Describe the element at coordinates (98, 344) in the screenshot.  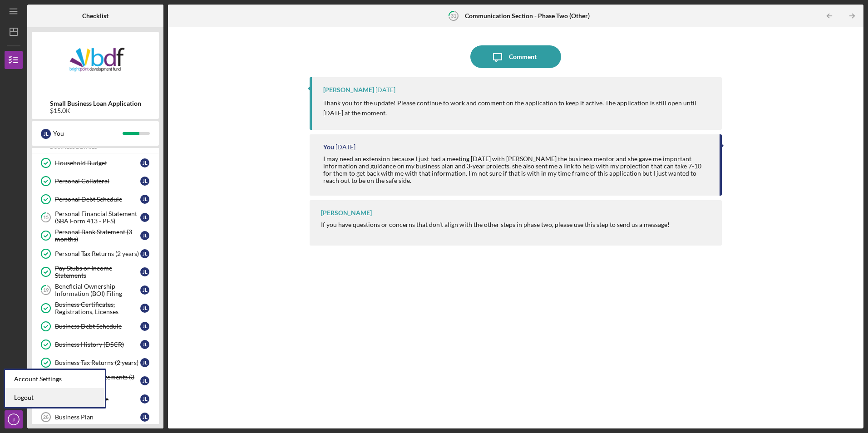
I see `div: Business History (DSCR)` at that location.